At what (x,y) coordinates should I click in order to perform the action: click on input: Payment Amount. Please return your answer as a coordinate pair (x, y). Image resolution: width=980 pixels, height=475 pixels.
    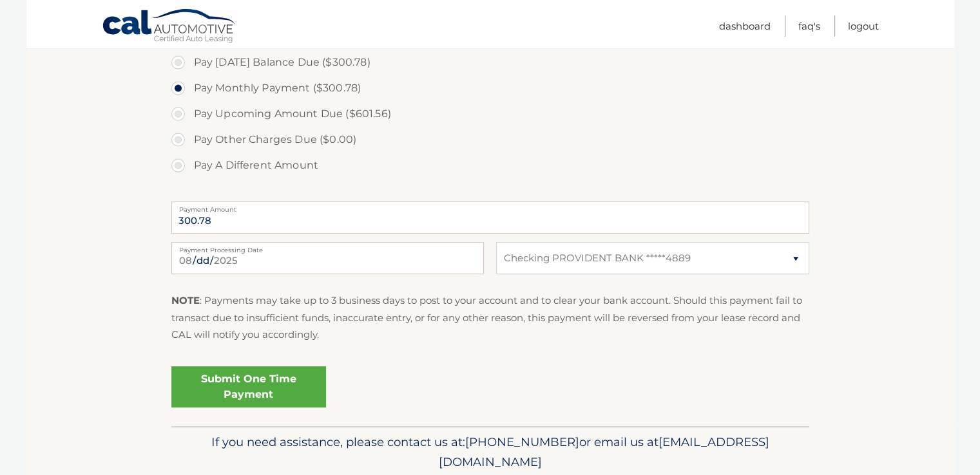
    Looking at the image, I should click on (490, 218).